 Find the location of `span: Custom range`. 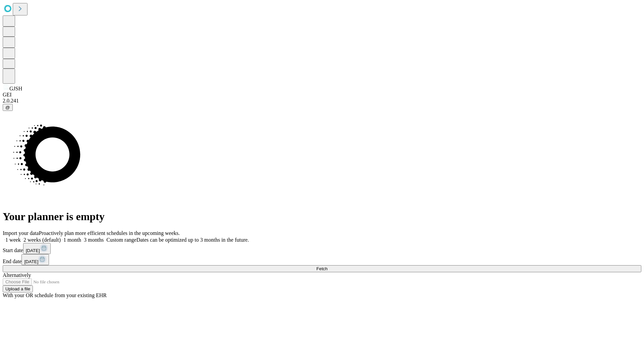

span: Custom range is located at coordinates (121, 240).